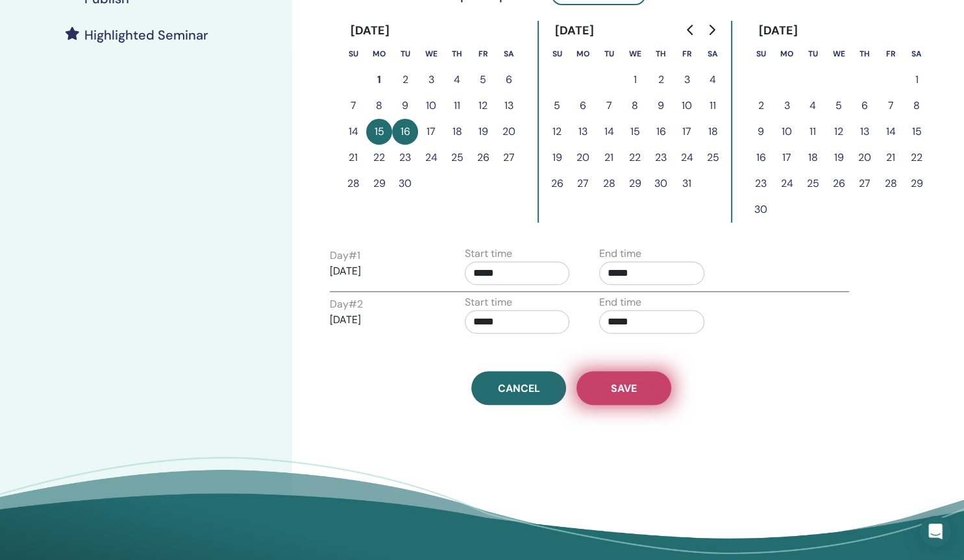 Image resolution: width=964 pixels, height=560 pixels. I want to click on h4: Highlighted Seminar, so click(146, 35).